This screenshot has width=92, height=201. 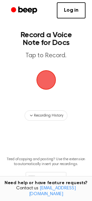 I want to click on a: Log in, so click(x=71, y=10).